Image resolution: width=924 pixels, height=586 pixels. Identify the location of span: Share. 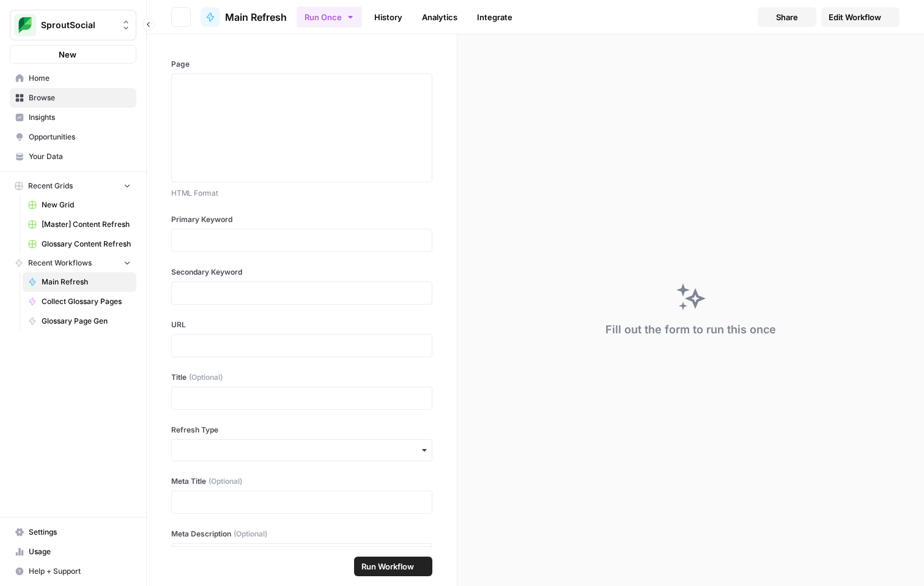
(787, 18).